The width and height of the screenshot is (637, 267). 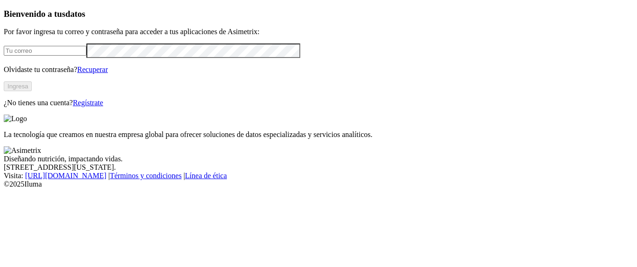 What do you see at coordinates (319, 14) in the screenshot?
I see `h3: Bienvenido a tus` at bounding box center [319, 14].